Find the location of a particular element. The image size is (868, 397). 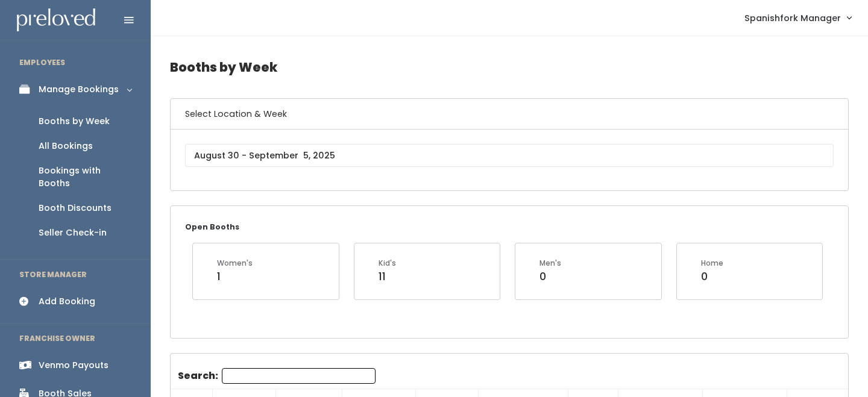

div: Women's is located at coordinates (234, 263).